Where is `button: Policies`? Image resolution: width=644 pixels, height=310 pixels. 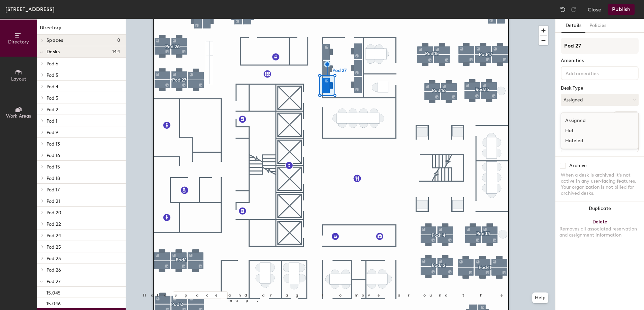
button: Policies is located at coordinates (598, 26).